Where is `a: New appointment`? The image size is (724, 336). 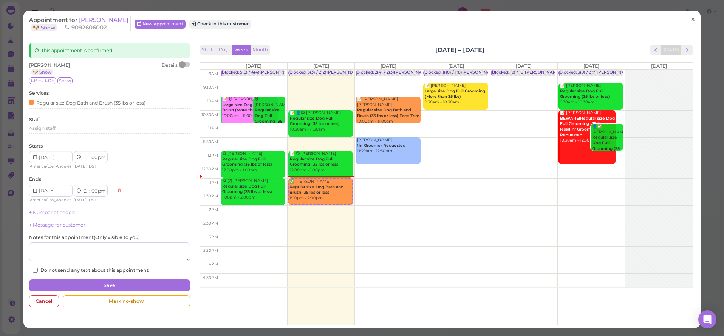 a: New appointment is located at coordinates (160, 24).